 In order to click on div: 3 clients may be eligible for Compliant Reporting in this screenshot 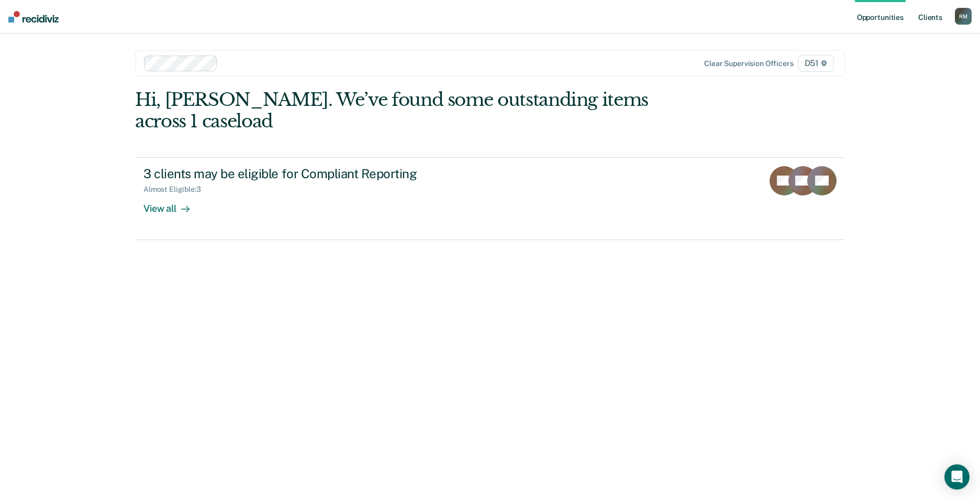, I will do `click(327, 174)`.